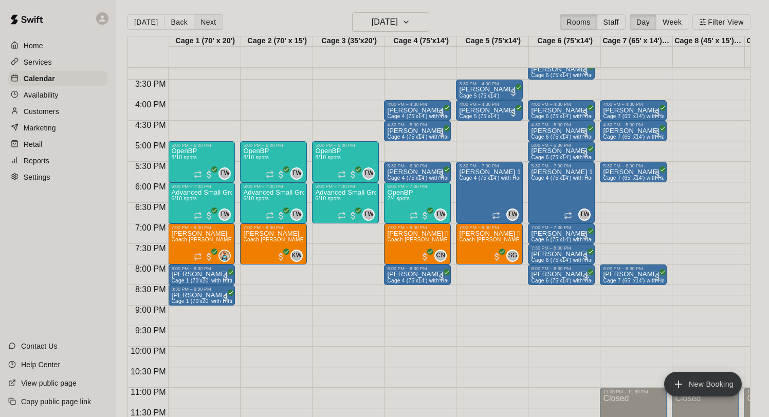 The image size is (769, 417). I want to click on a: Marketing, so click(58, 128).